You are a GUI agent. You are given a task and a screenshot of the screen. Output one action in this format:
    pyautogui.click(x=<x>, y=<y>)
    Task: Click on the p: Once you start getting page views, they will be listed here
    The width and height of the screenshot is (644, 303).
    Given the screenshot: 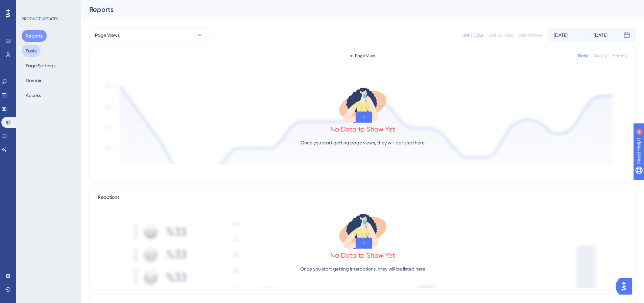 What is the action you would take?
    pyautogui.click(x=362, y=143)
    